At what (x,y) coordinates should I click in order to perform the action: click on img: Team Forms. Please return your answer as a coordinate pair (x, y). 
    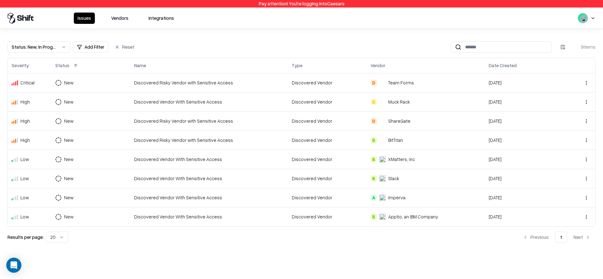
    Looking at the image, I should click on (382, 83).